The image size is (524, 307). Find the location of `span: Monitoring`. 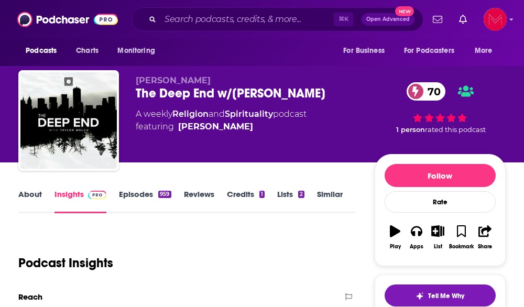

span: Monitoring is located at coordinates (136, 51).